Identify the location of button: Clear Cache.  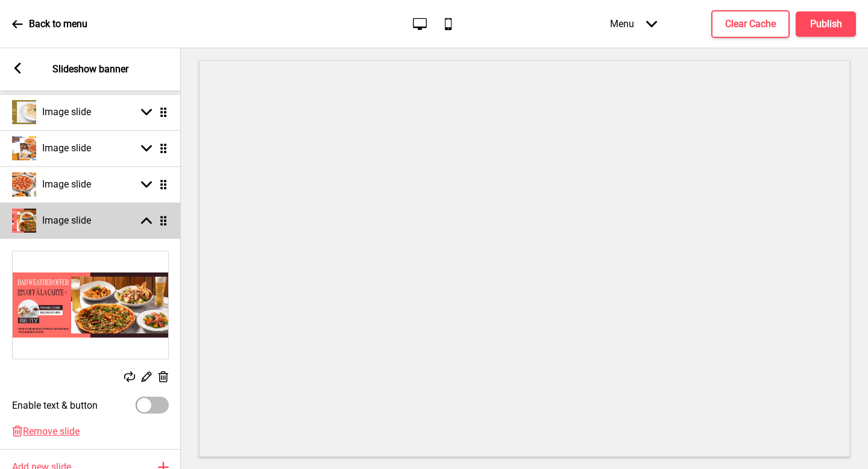
(750, 24).